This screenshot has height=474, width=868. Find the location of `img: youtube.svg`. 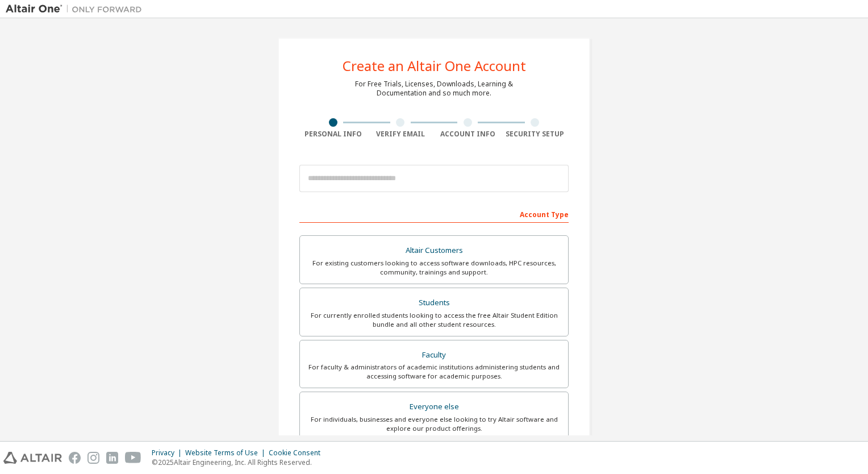

img: youtube.svg is located at coordinates (133, 457).